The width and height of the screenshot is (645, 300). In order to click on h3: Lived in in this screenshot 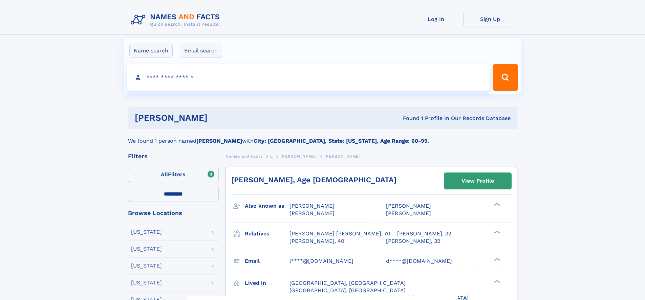, I will do `click(267, 283)`.